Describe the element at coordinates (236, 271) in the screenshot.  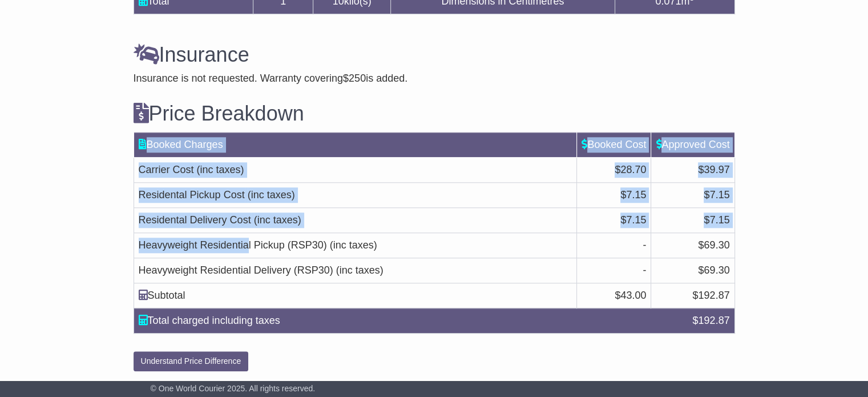
I see `span: Heavyweight Residential Delivery (RSP30)` at that location.